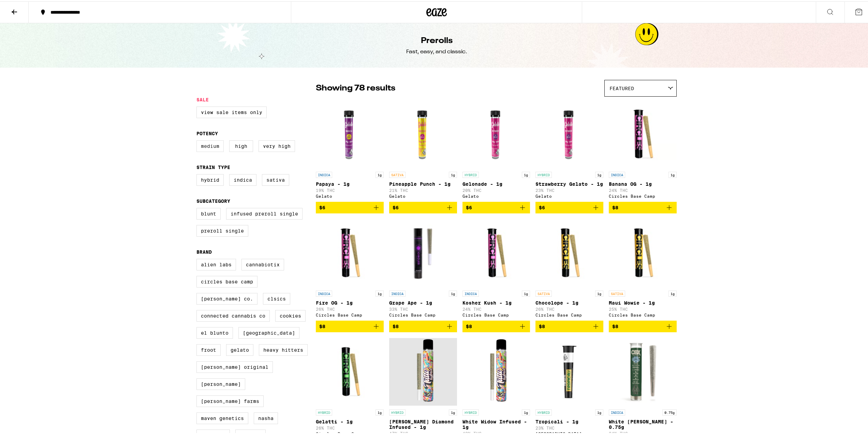 The height and width of the screenshot is (434, 868). What do you see at coordinates (423, 269) in the screenshot?
I see `a: Open page for Grape Ape - 1g from Circles Base Camp` at bounding box center [423, 269].